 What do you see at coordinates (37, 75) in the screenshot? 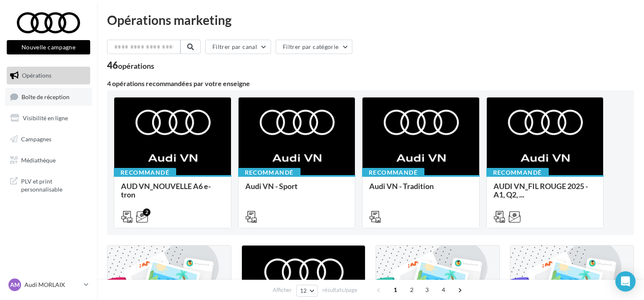
I see `span: Opérations` at bounding box center [37, 75].